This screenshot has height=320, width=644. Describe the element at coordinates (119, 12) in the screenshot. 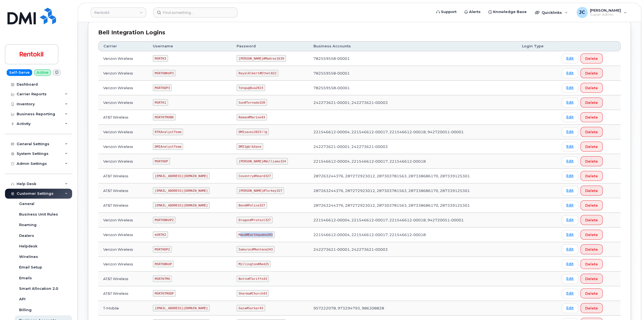

I see `a: Rentokil` at that location.